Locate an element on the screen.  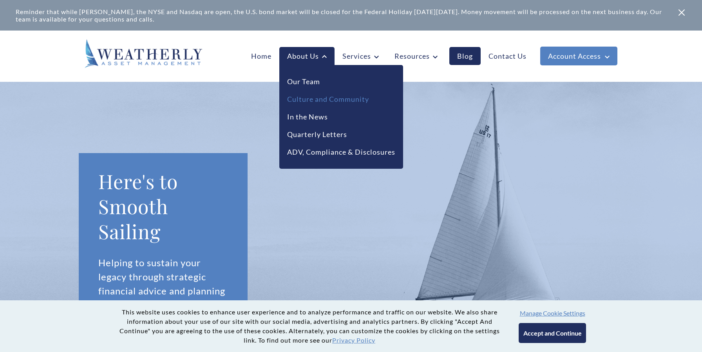
a: ADV, Compliance & Disclosures is located at coordinates (341, 152).